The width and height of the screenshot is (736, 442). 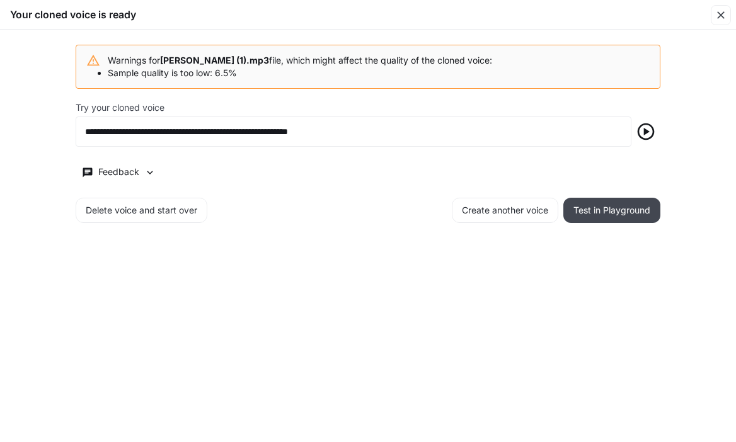 I want to click on h5: Your cloned voice is ready, so click(x=73, y=14).